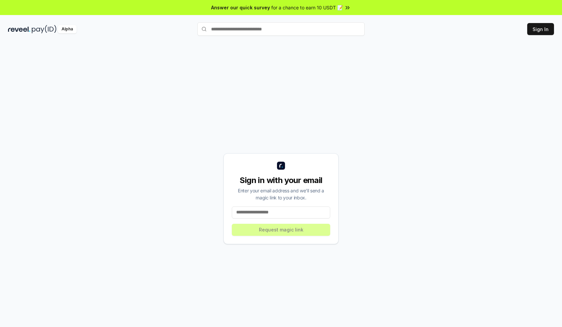  I want to click on div: Enter your email address and we’ll send a magic link to your inbox., so click(281, 194).